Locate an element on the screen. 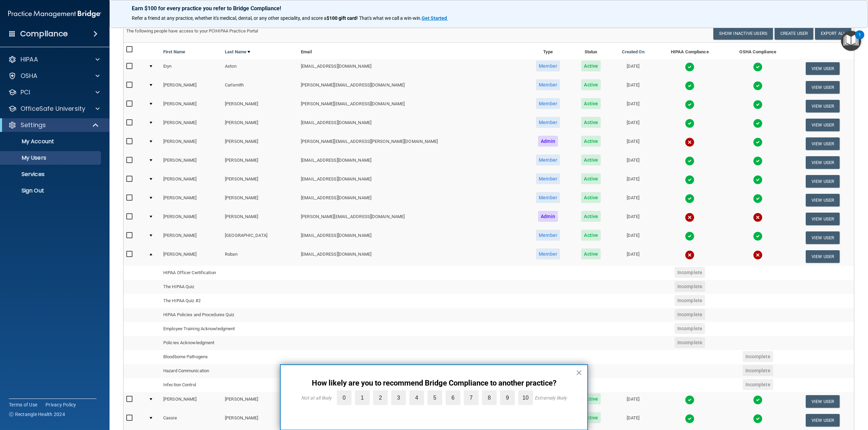 This screenshot has height=430, width=868. p: OSHA is located at coordinates (29, 76).